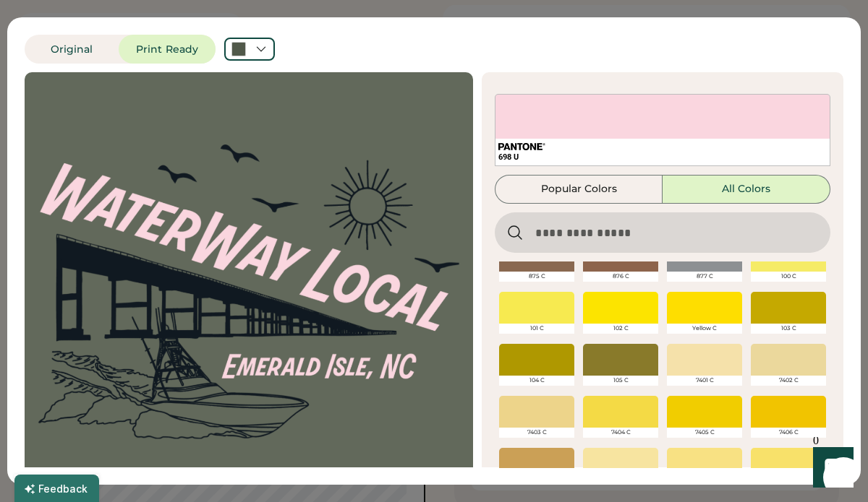  What do you see at coordinates (704, 380) in the screenshot?
I see `div: 7401 C` at bounding box center [704, 380].